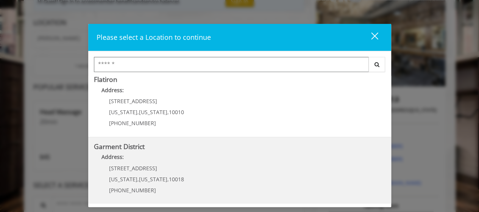  What do you see at coordinates (119, 146) in the screenshot?
I see `b: Garment District` at bounding box center [119, 146].